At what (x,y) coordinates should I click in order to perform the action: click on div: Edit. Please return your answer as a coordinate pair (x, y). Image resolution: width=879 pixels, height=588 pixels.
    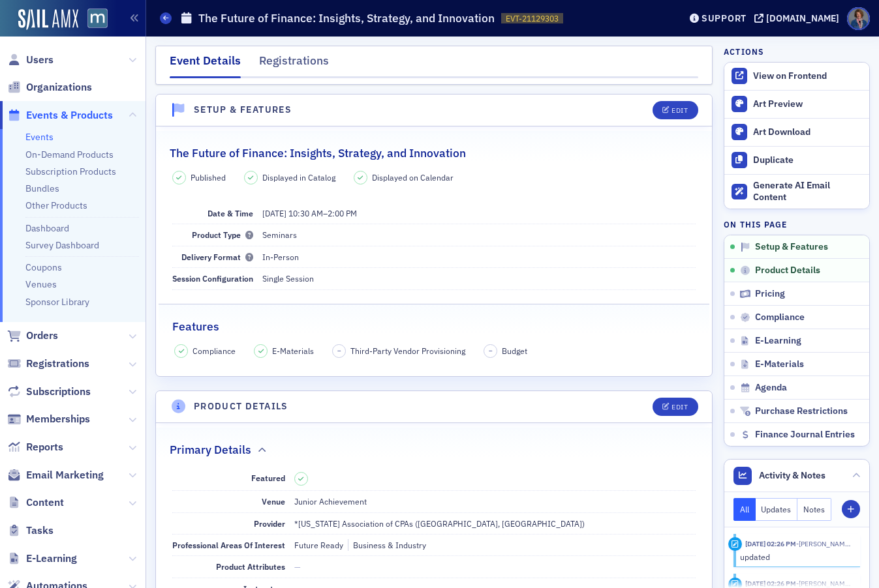
    Looking at the image, I should click on (679, 110).